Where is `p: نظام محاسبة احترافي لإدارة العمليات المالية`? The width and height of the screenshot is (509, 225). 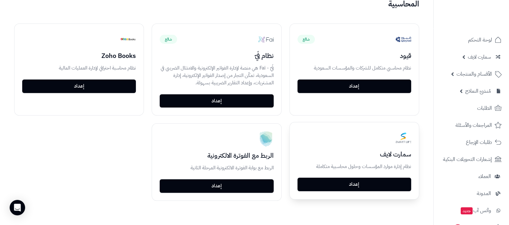
p: نظام محاسبة احترافي لإدارة العمليات المالية is located at coordinates (79, 68).